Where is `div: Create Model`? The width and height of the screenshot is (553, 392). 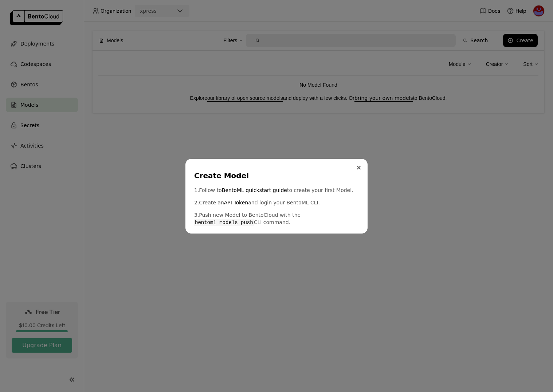
div: Create Model is located at coordinates (275, 175).